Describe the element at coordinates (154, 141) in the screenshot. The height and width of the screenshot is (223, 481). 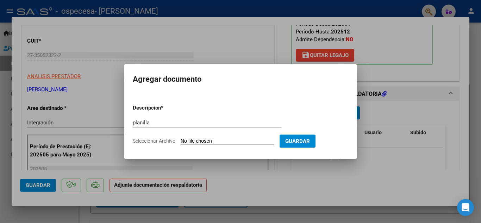
I see `span: Seleccionar Archivo` at that location.